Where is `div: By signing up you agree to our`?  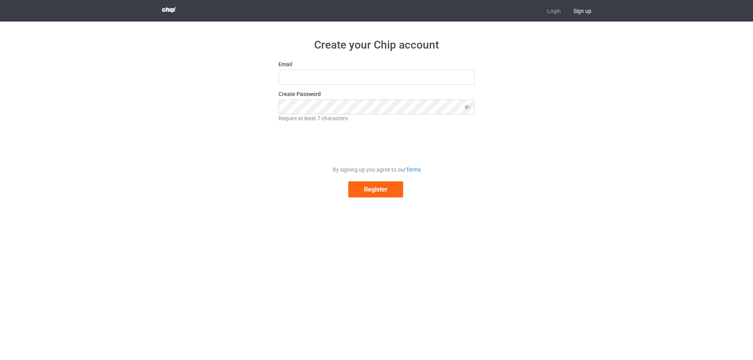
div: By signing up you agree to our is located at coordinates (376, 170).